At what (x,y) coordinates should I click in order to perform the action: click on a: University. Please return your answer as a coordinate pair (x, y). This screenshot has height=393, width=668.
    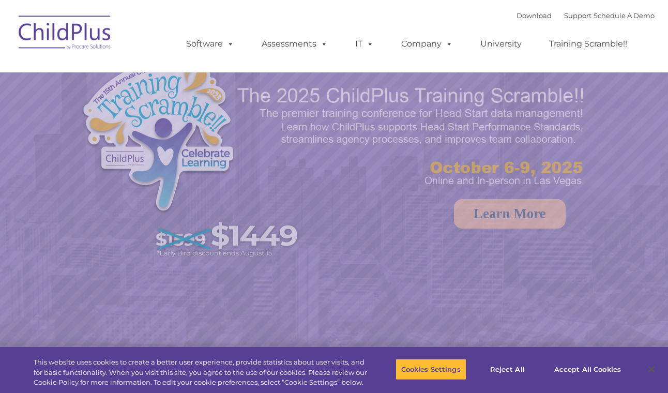
    Looking at the image, I should click on (501, 44).